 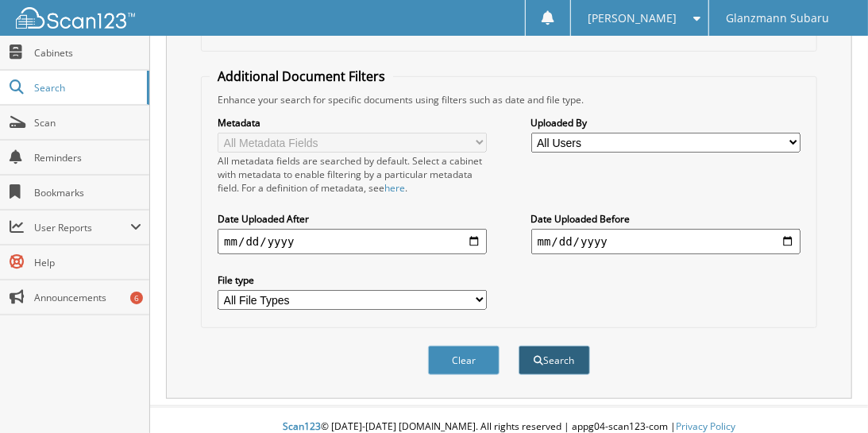 I want to click on div: Enhance your search for specific documents using filters such as date and file type., so click(x=509, y=99).